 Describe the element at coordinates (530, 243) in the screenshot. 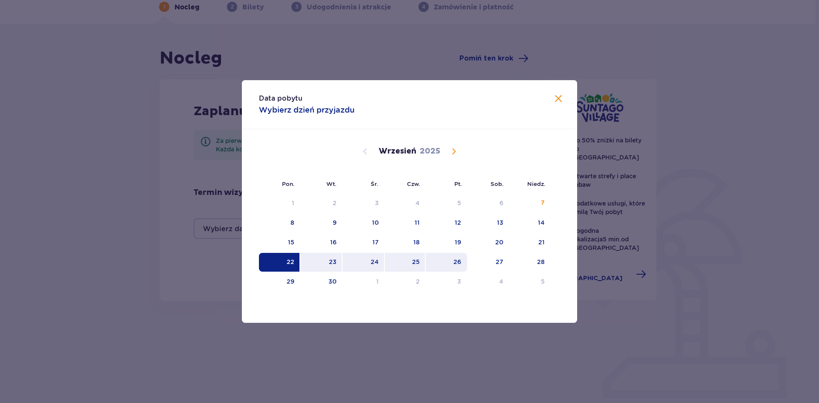

I see `td: Choose niedziela, 21 września 2025 as your check-out date. It’s available.` at that location.